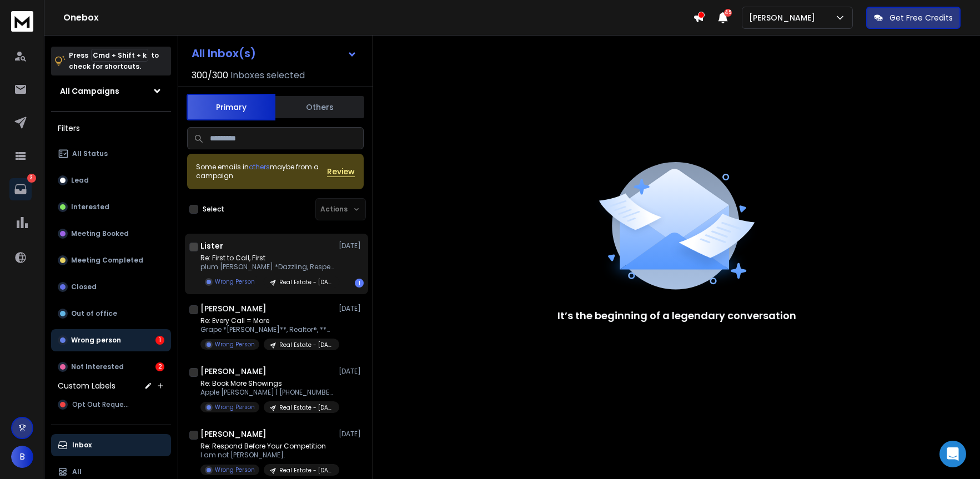 Image resolution: width=980 pixels, height=479 pixels. Describe the element at coordinates (274, 54) in the screenshot. I see `button: All Inbox(s)` at that location.